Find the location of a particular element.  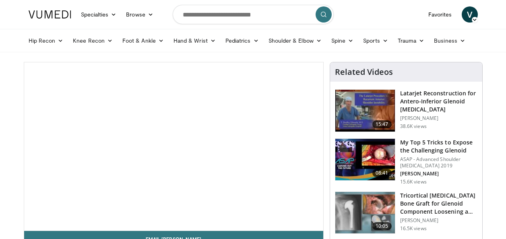

a: Hip Recon is located at coordinates (46, 41).